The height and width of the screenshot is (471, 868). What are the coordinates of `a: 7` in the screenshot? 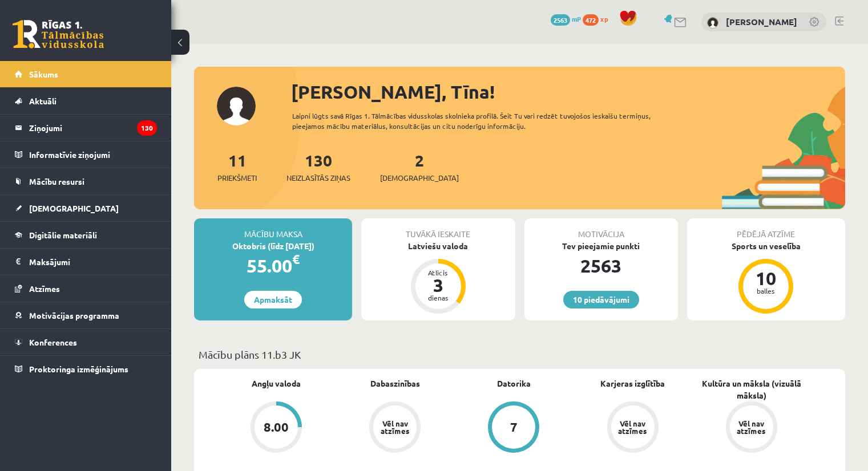 It's located at (513, 429).